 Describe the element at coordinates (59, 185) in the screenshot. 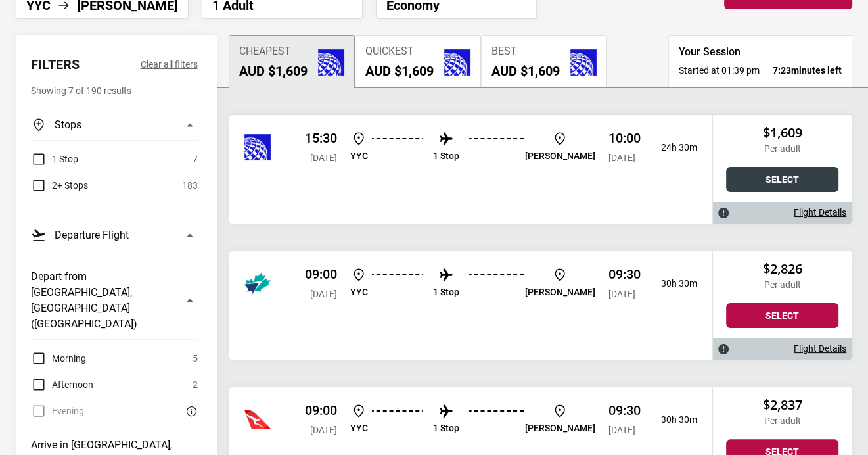

I see `label: 2+ Stops` at that location.